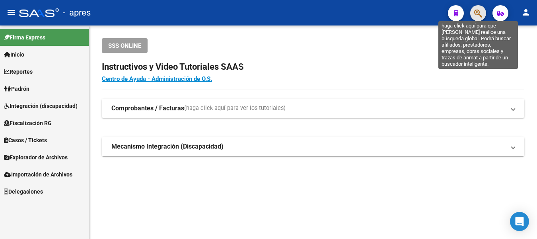 The height and width of the screenshot is (239, 537). I want to click on span: Importación de Archivos, so click(38, 174).